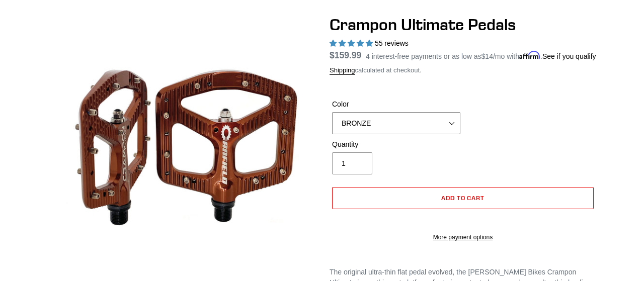  Describe the element at coordinates (569, 56) in the screenshot. I see `a: See if you qualify - Learn more about Affirm Financing (opens in modal)` at that location.